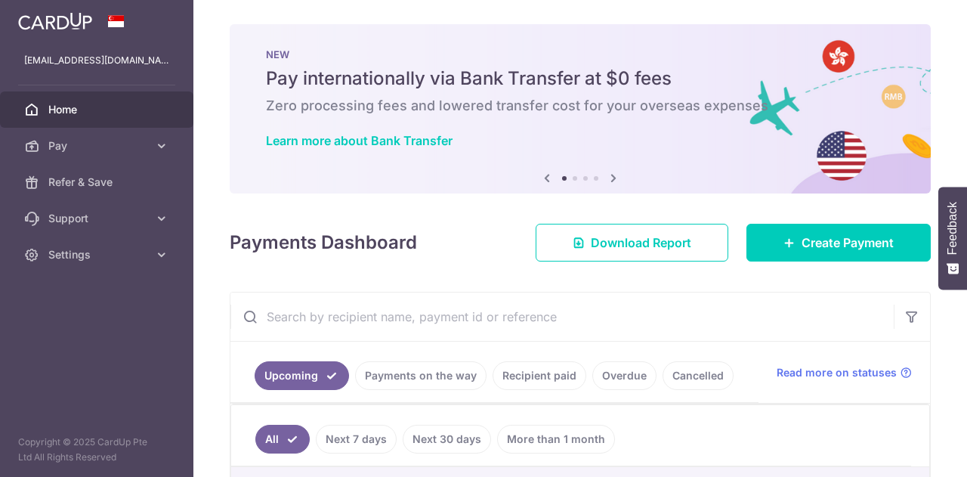 The image size is (967, 477). Describe the element at coordinates (953, 228) in the screenshot. I see `span: Feedback` at that location.